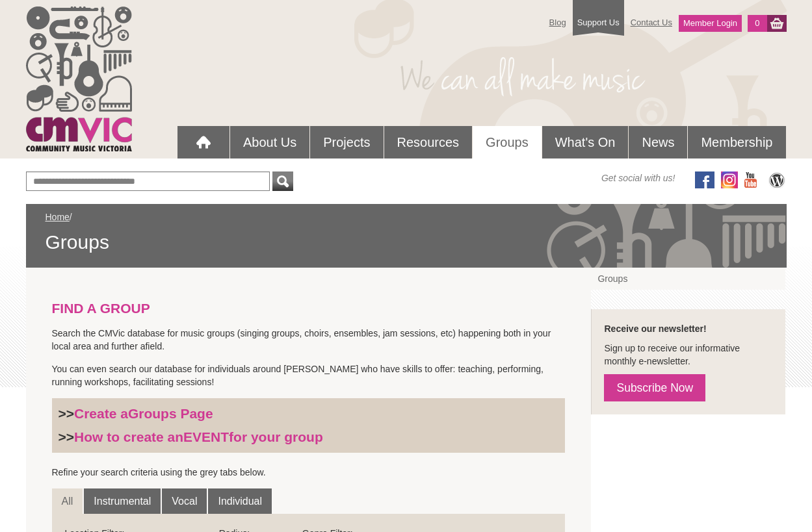 Image resolution: width=812 pixels, height=532 pixels. Describe the element at coordinates (198, 436) in the screenshot. I see `a: How to create anEVENTfor your group` at that location.